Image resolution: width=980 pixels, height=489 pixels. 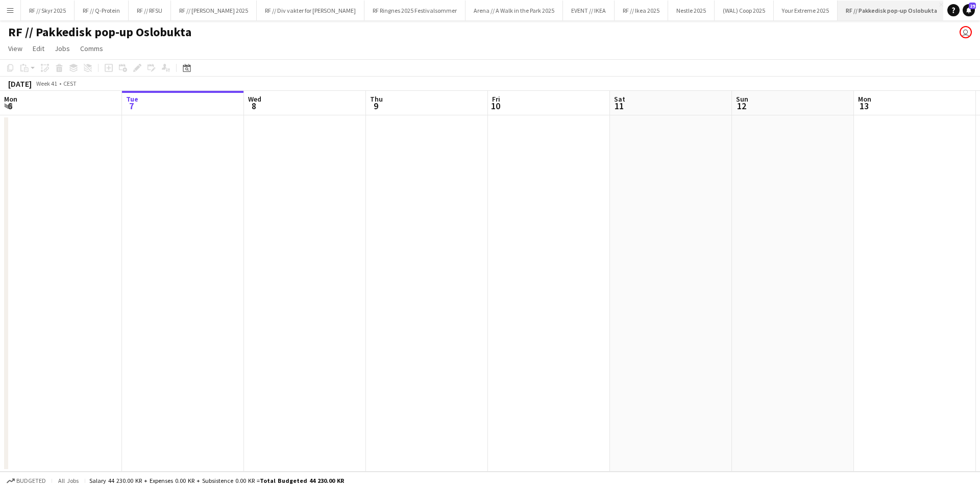 I want to click on button: RF // RFSU, so click(x=150, y=10).